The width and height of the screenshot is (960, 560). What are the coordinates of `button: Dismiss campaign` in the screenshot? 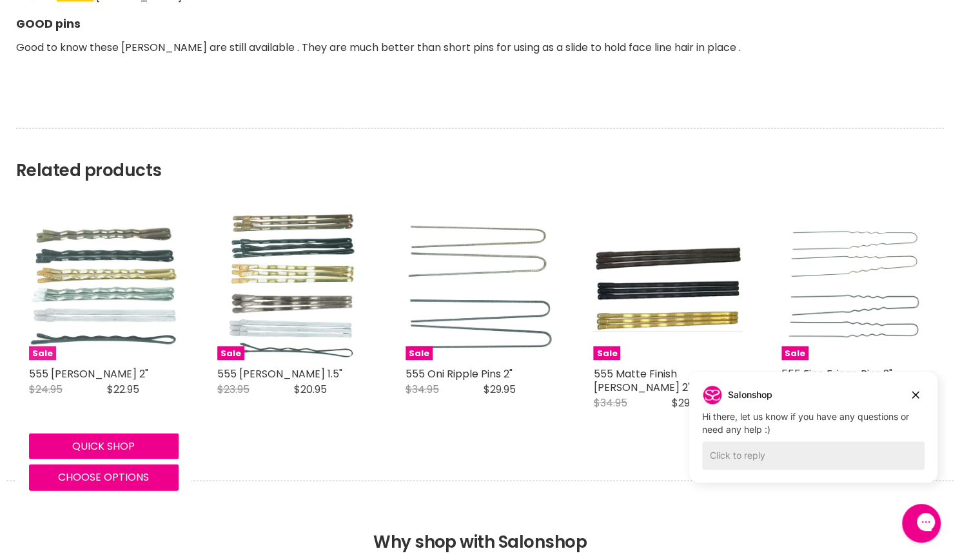 It's located at (236, 25).